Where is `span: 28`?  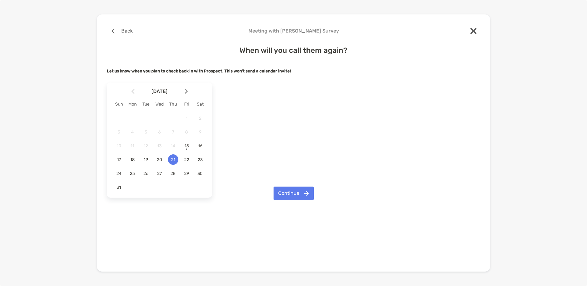 span: 28 is located at coordinates (173, 174).